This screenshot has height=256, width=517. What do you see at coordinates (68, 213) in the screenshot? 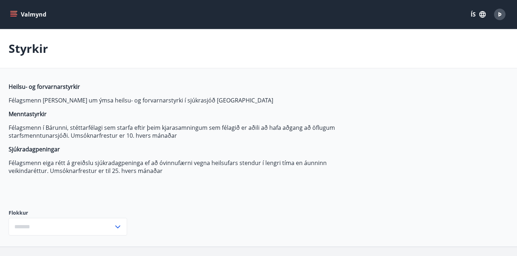
I see `label: Flokkur` at bounding box center [68, 213].